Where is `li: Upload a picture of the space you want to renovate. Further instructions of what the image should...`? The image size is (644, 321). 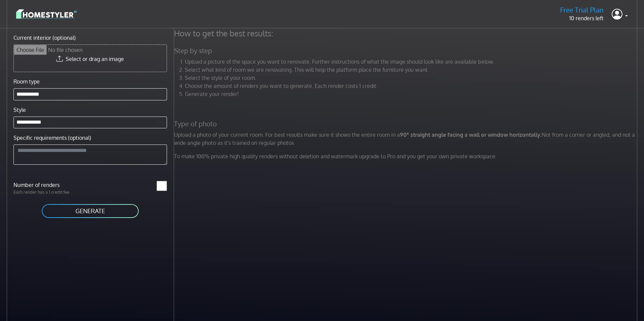
li: Upload a picture of the space you want to renovate. Further instructions of what the image should... is located at coordinates (412, 61).